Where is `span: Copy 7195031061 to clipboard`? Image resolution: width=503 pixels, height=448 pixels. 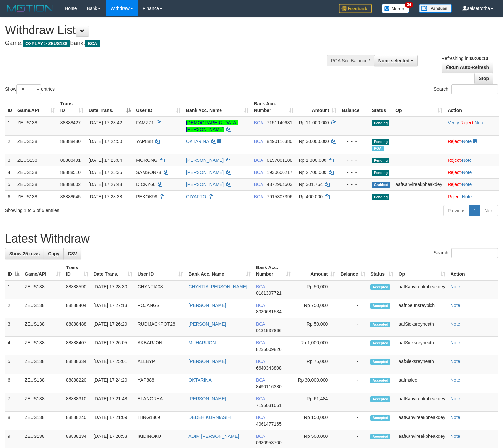
span: Copy 7195031061 to clipboard is located at coordinates (269, 405).